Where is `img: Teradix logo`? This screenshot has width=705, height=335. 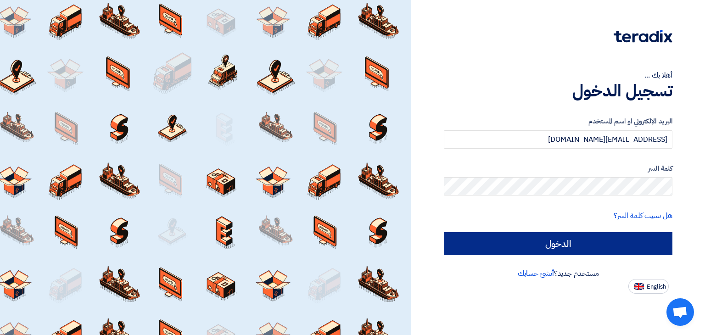 img: Teradix logo is located at coordinates (643, 36).